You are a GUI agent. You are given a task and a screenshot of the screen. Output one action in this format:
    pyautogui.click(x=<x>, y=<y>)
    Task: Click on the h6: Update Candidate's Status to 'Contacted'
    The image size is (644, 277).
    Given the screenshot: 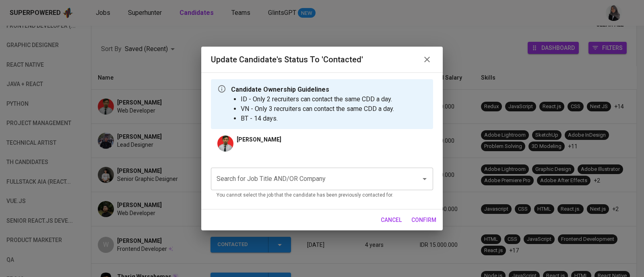 What is the action you would take?
    pyautogui.click(x=287, y=60)
    